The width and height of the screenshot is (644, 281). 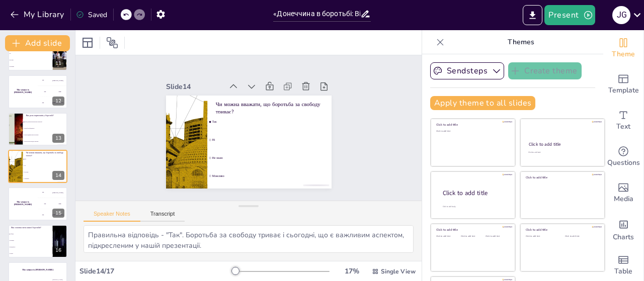 I want to click on button: Speaker Notes, so click(x=112, y=216).